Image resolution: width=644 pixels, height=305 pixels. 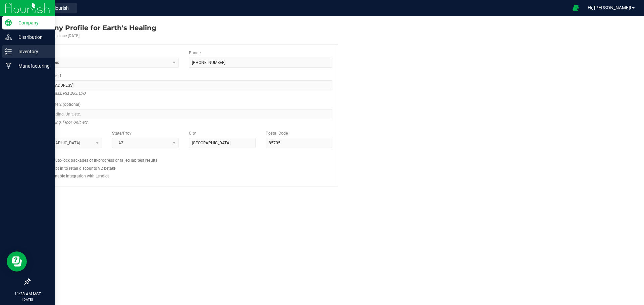 What do you see at coordinates (222, 143) in the screenshot?
I see `input: City` at bounding box center [222, 143].